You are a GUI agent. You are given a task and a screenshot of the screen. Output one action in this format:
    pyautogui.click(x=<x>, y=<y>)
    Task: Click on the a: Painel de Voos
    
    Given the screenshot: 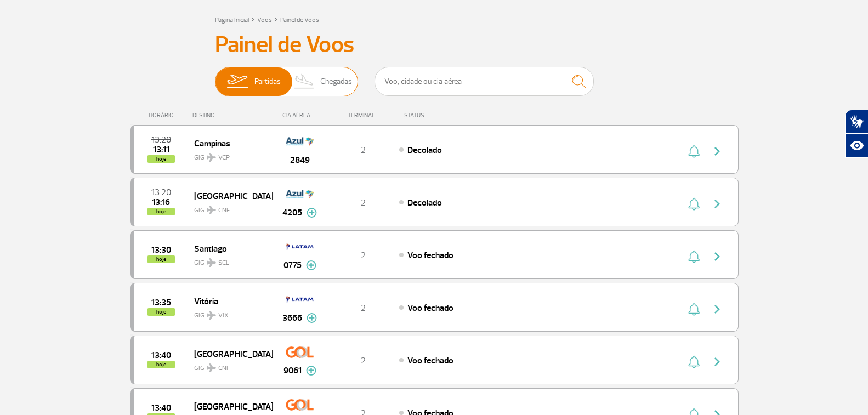 What is the action you would take?
    pyautogui.click(x=299, y=20)
    